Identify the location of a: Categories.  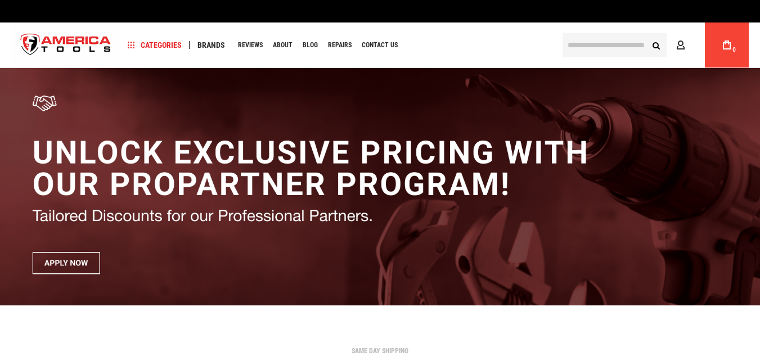
(155, 45).